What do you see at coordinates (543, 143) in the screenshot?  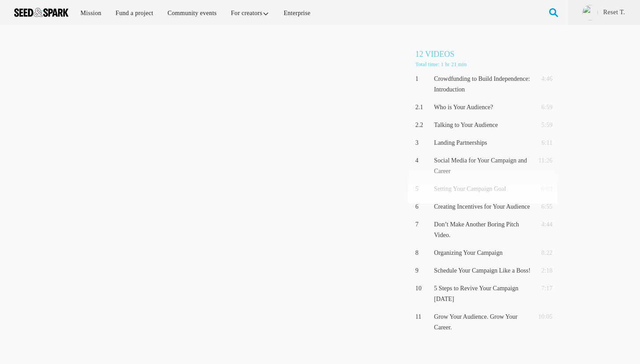 I see `p: 6:11` at bounding box center [543, 143].